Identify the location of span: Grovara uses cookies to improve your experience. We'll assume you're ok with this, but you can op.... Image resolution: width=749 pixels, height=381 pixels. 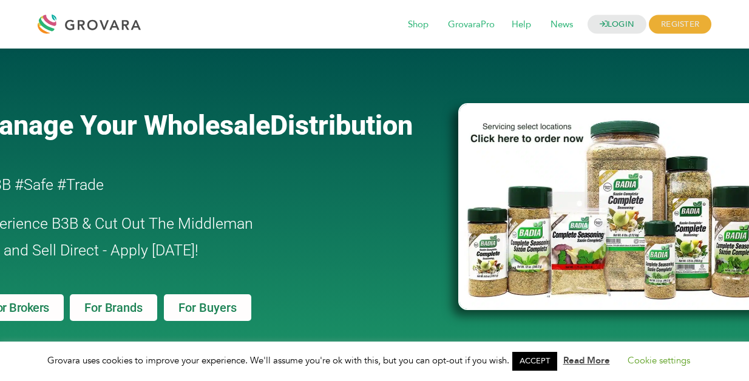
(375, 361).